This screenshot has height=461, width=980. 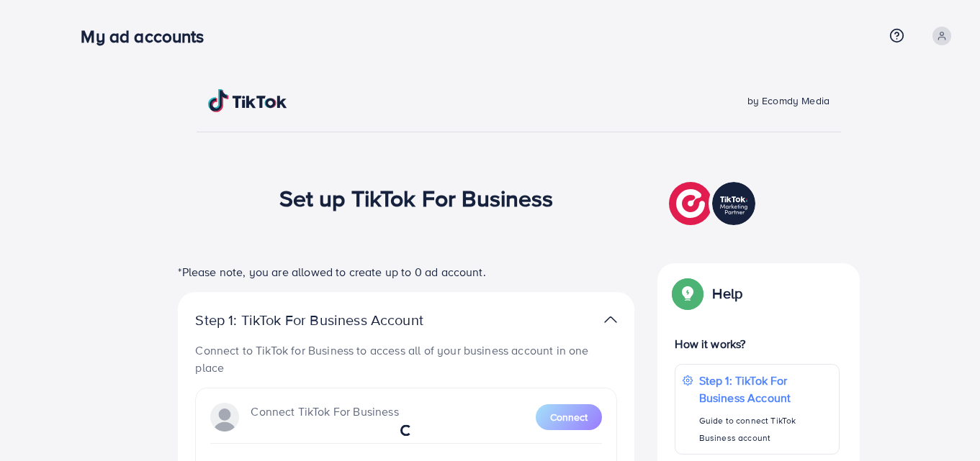 What do you see at coordinates (416, 198) in the screenshot?
I see `h1: Set up TikTok For Business` at bounding box center [416, 198].